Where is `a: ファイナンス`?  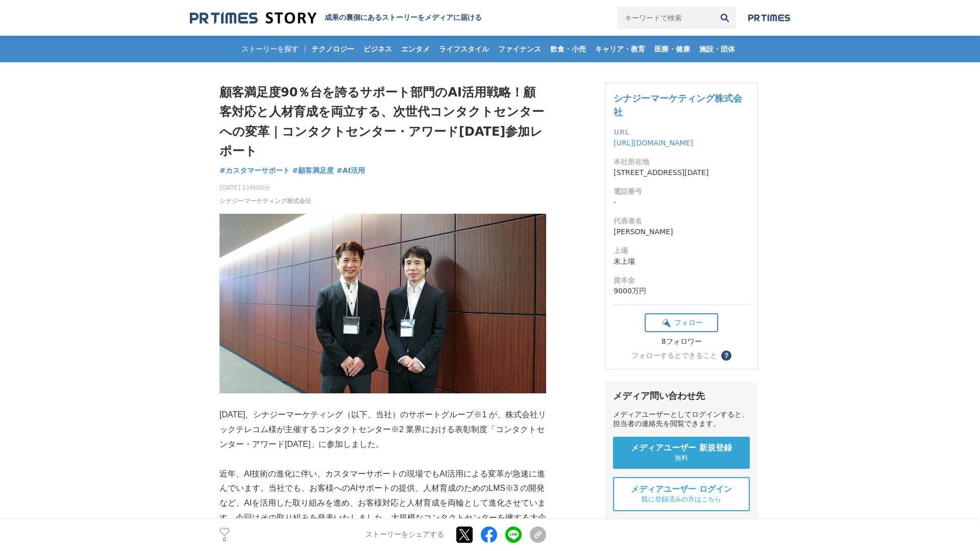 a: ファイナンス is located at coordinates (520, 49).